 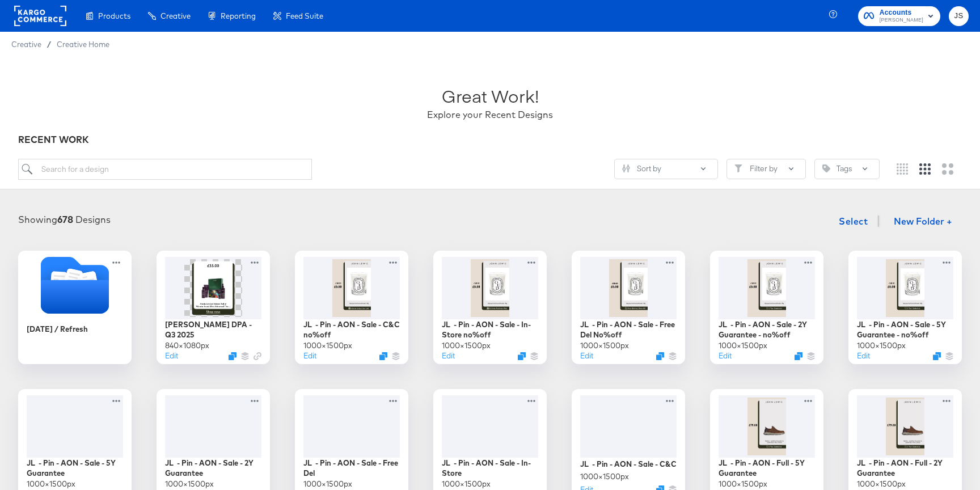 What do you see at coordinates (766, 329) in the screenshot?
I see `div: JL - Pin - AON - Sale - 2Y Guarantee - no%off` at bounding box center [766, 329].